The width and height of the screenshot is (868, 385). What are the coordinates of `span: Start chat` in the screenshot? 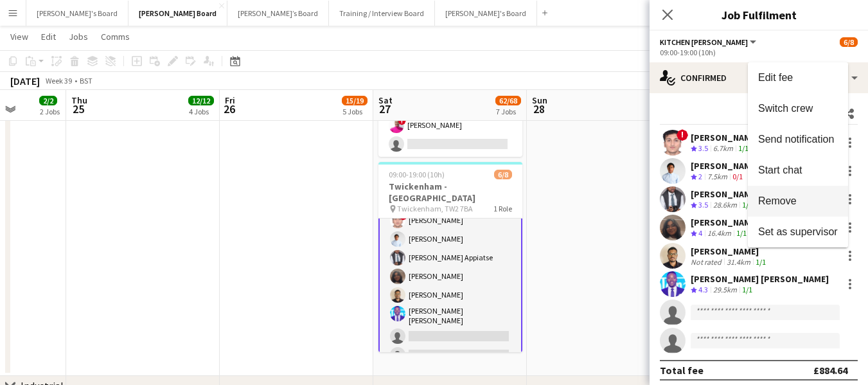 It's located at (780, 170).